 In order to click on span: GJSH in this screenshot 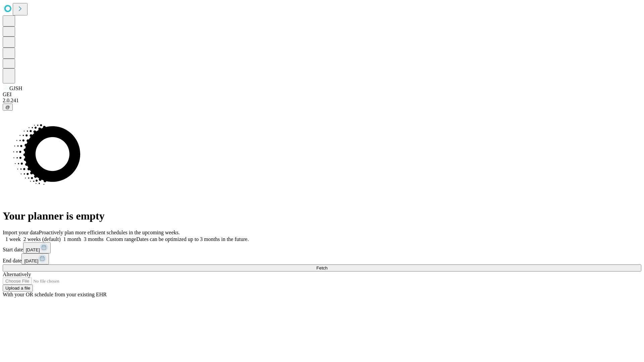, I will do `click(16, 88)`.